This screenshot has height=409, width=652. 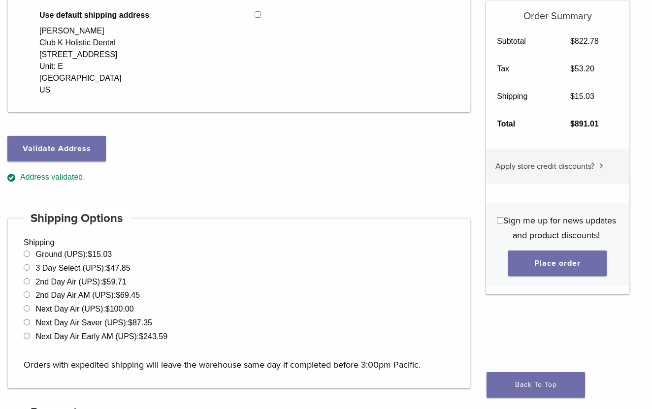 I want to click on p: Orders with expedited shipping will leave the warehouse same day if completed before 3:00pm Pacific., so click(x=239, y=357).